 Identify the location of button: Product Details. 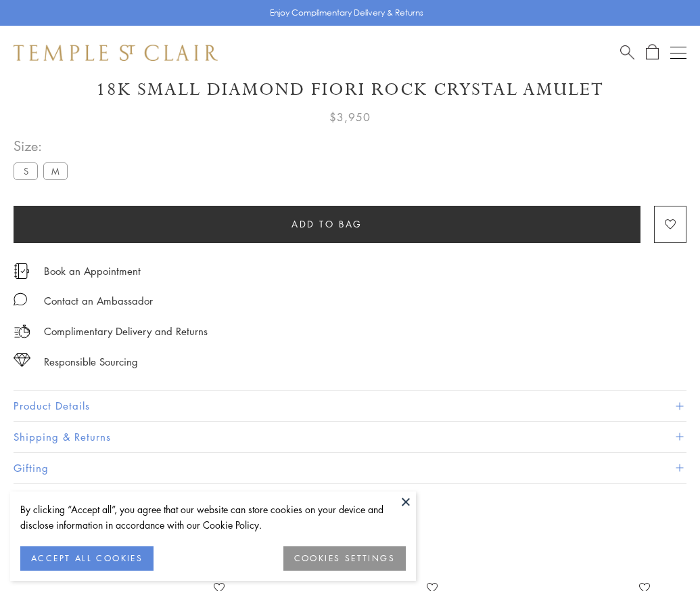
(350, 405).